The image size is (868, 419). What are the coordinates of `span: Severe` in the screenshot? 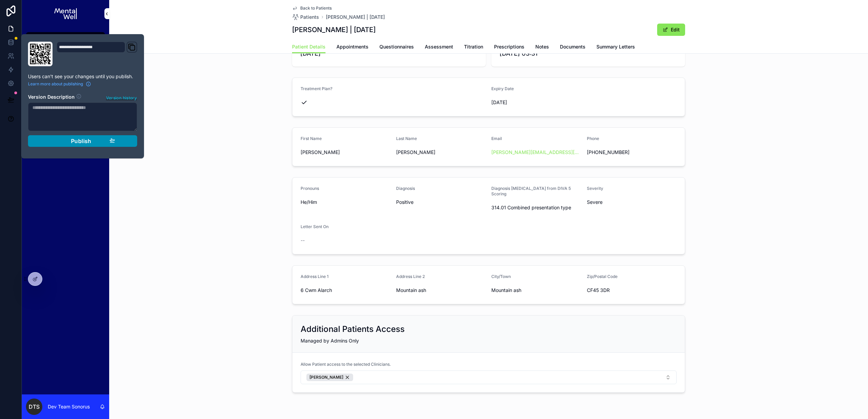 It's located at (632, 202).